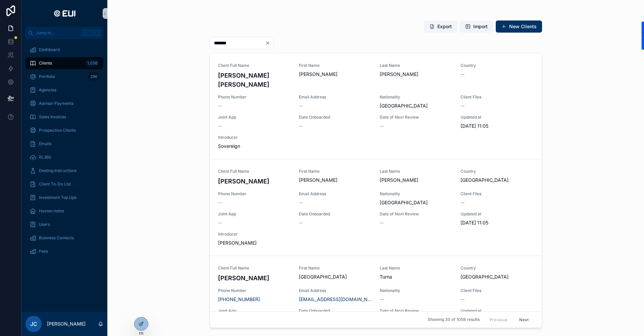 Image resolution: width=644 pixels, height=336 pixels. What do you see at coordinates (94, 76) in the screenshot?
I see `div: 296` at bounding box center [94, 76].